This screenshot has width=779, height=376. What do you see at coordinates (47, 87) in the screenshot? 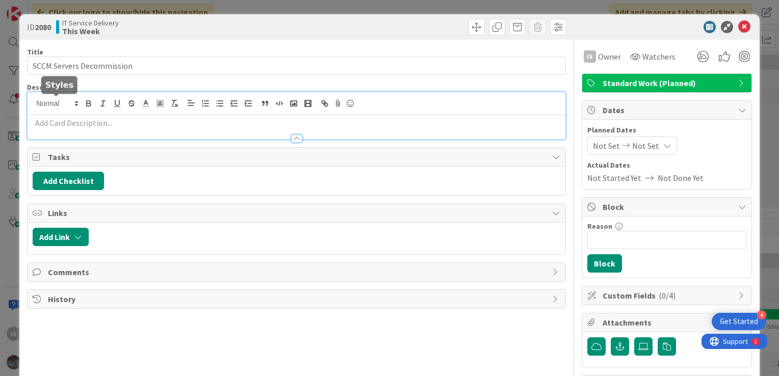
I see `span: Description` at bounding box center [47, 87].